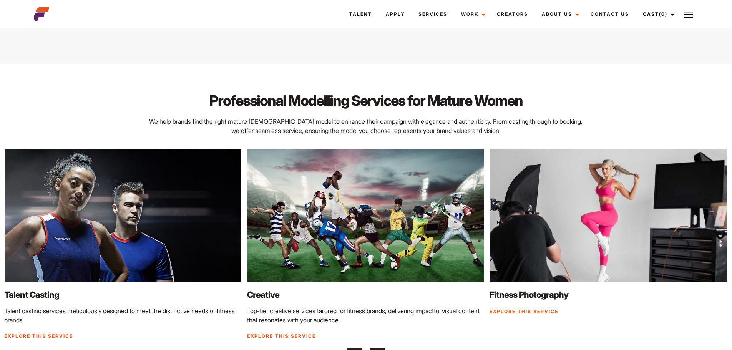  Describe the element at coordinates (512, 14) in the screenshot. I see `a: Creators` at that location.